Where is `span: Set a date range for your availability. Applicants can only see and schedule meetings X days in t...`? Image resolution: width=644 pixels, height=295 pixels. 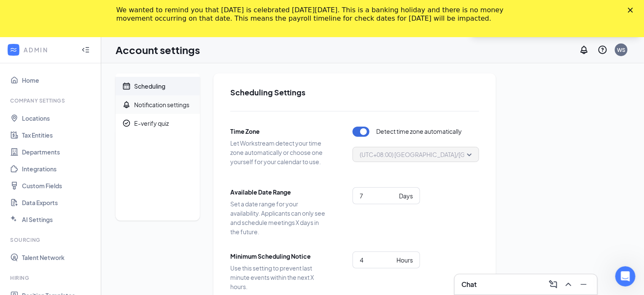 span: Set a date range for your availability. Applicants can only see and schedule meetings X days in t... is located at coordinates (279, 218).